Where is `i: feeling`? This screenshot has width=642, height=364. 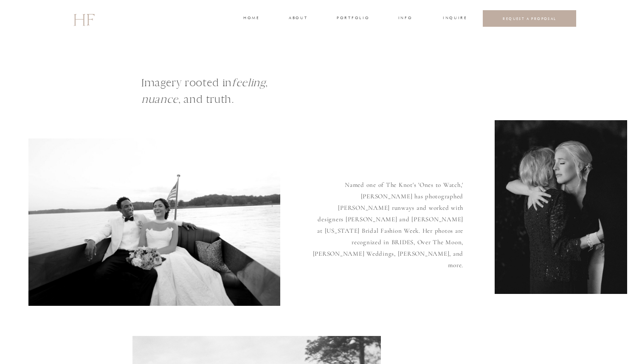
i: feeling is located at coordinates (249, 83).